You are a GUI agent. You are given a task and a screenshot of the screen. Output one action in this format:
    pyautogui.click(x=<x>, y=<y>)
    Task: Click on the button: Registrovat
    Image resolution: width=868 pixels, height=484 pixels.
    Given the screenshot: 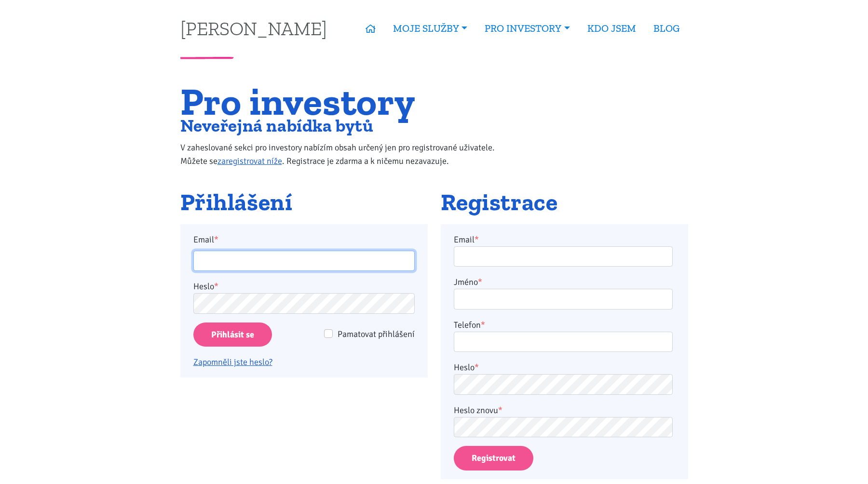 What is the action you would take?
    pyautogui.click(x=493, y=458)
    